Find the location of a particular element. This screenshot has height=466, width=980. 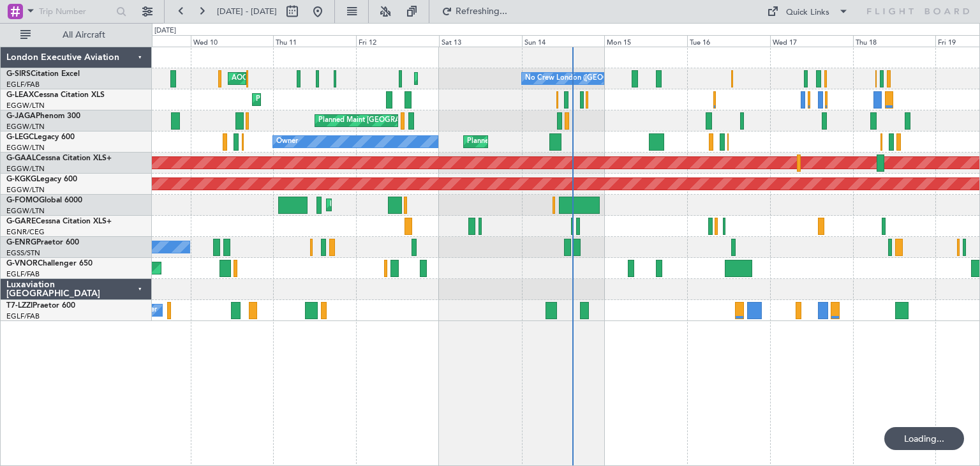

div: Thu 18 is located at coordinates (894, 41).